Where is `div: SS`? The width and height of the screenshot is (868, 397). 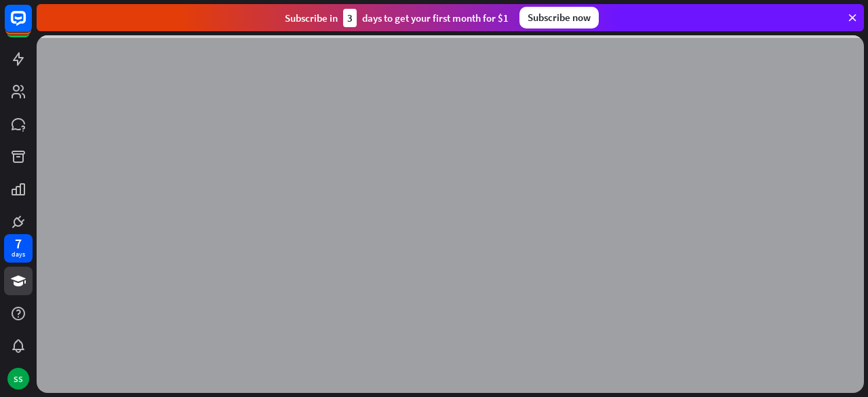
div: SS is located at coordinates (18, 379).